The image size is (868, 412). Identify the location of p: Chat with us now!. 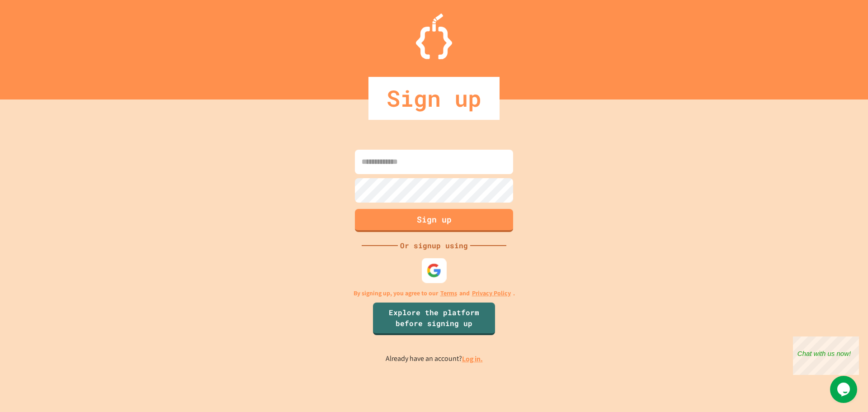
(31, 16).